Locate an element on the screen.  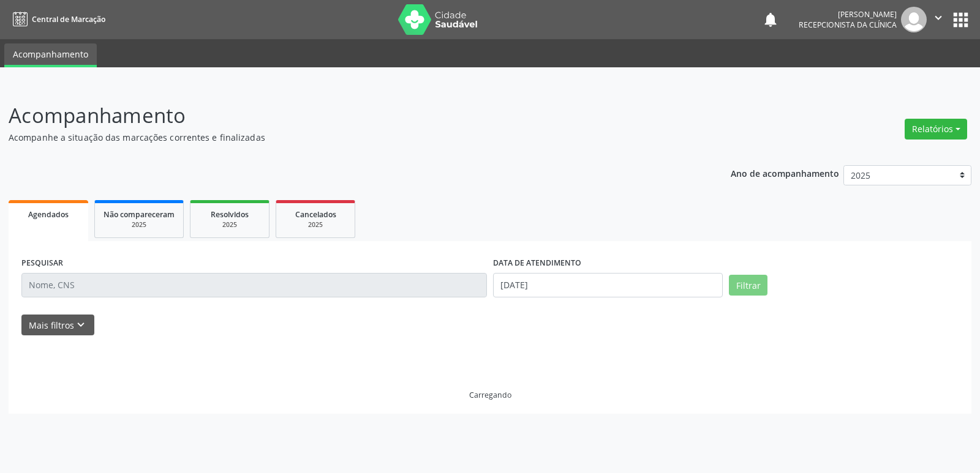
span: Central de Marcação is located at coordinates (69, 19).